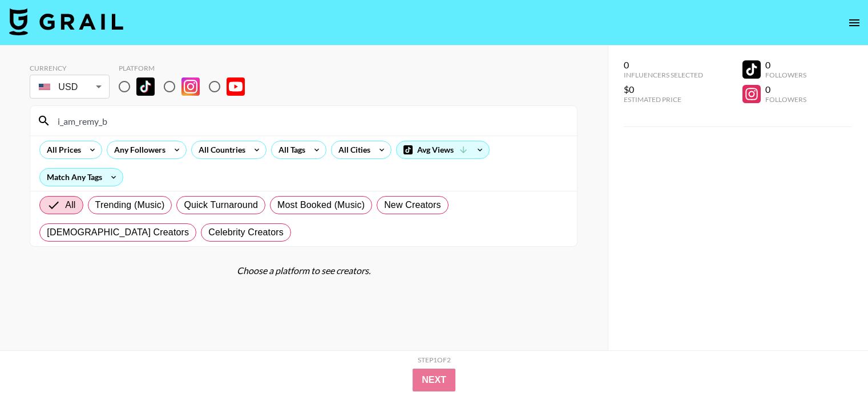  Describe the element at coordinates (236, 86) in the screenshot. I see `img: YouTube` at that location.